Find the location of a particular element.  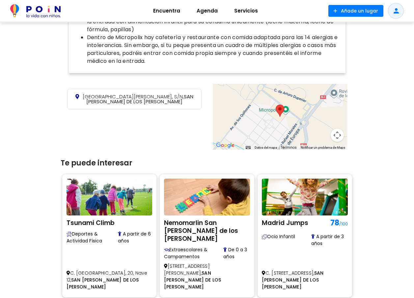

a: Notificar un problema de Maps is located at coordinates (322, 147).